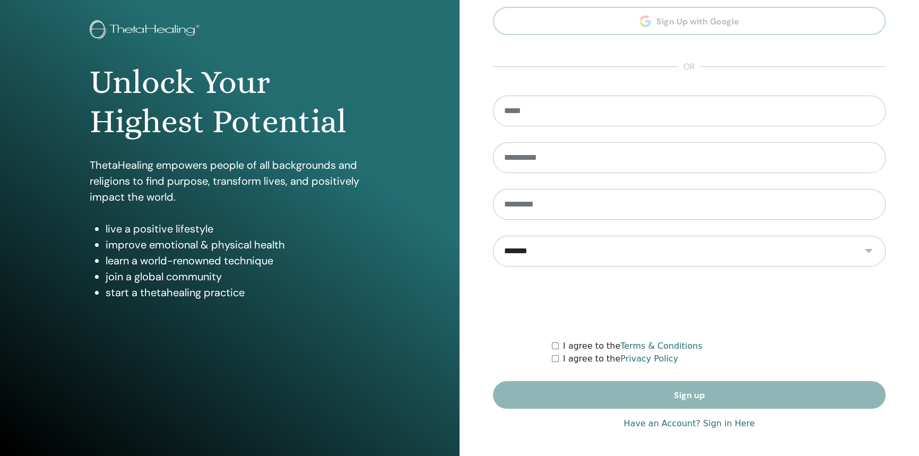 This screenshot has width=919, height=456. Describe the element at coordinates (661, 346) in the screenshot. I see `a: Terms & Conditions` at that location.